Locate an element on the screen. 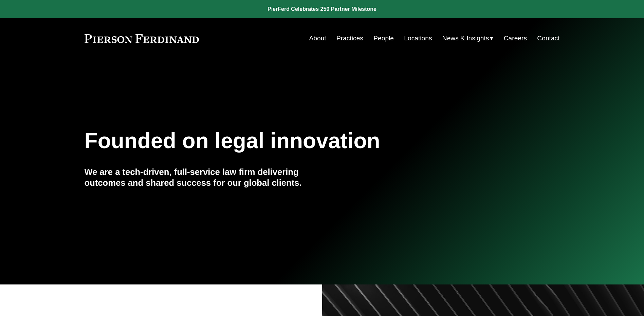  a: About is located at coordinates (318, 38).